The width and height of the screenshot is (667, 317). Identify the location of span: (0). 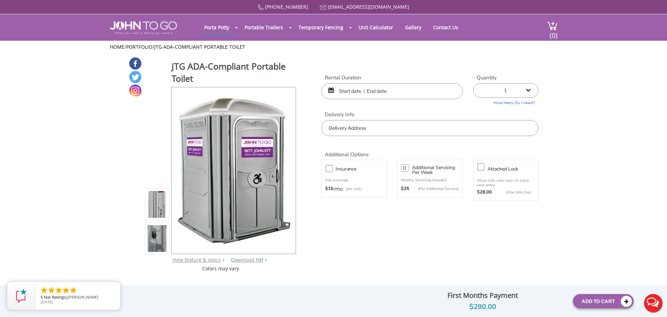
(554, 32).